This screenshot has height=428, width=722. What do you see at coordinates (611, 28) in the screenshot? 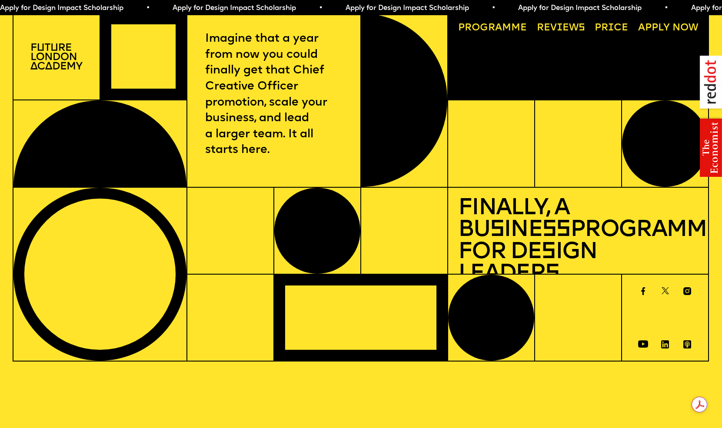
I see `a: Price` at bounding box center [611, 28].